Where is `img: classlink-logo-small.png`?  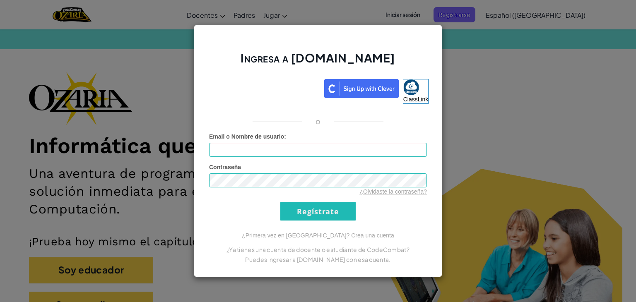 img: classlink-logo-small.png is located at coordinates (411, 87).